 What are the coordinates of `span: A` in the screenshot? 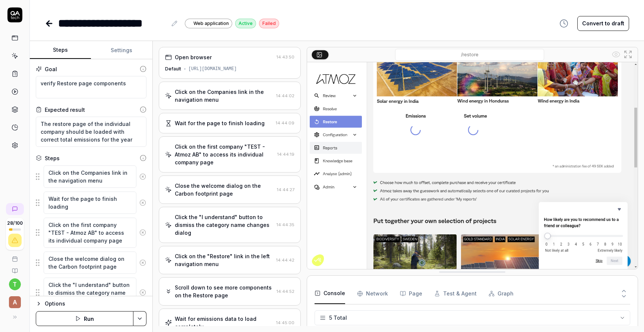 It's located at (15, 302).